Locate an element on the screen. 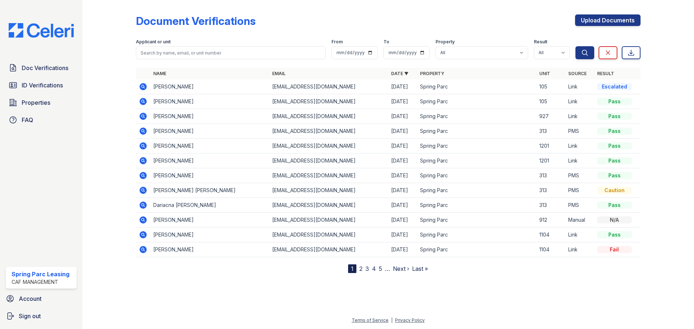 Image resolution: width=694 pixels, height=329 pixels. div: CAF Management is located at coordinates (40, 282).